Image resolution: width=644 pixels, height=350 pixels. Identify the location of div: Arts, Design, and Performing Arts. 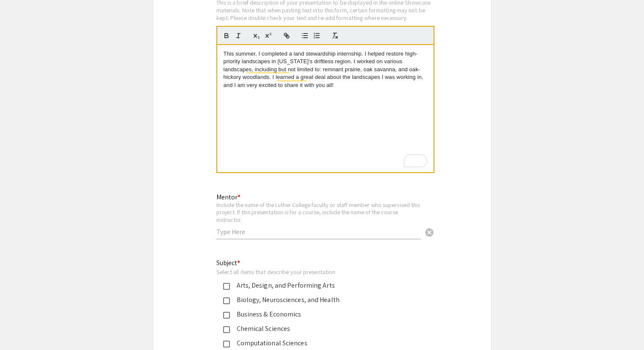
(319, 285).